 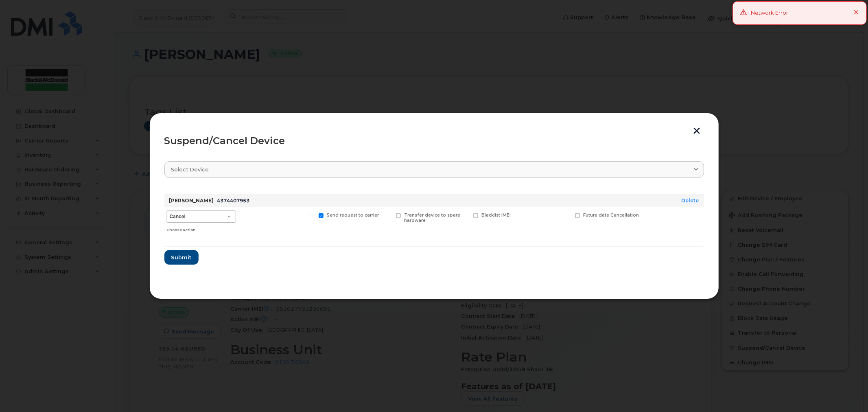 I want to click on a: Delete, so click(x=690, y=200).